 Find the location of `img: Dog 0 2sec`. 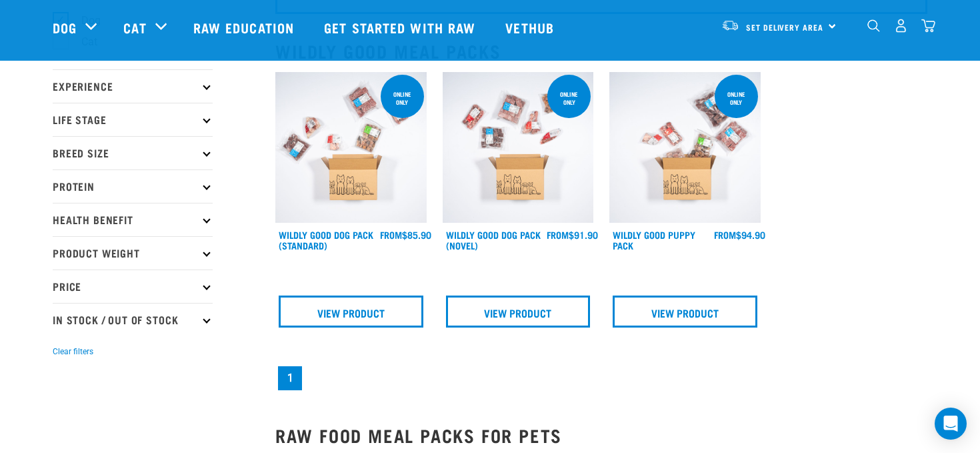

img: Dog 0 2sec is located at coordinates (350, 147).